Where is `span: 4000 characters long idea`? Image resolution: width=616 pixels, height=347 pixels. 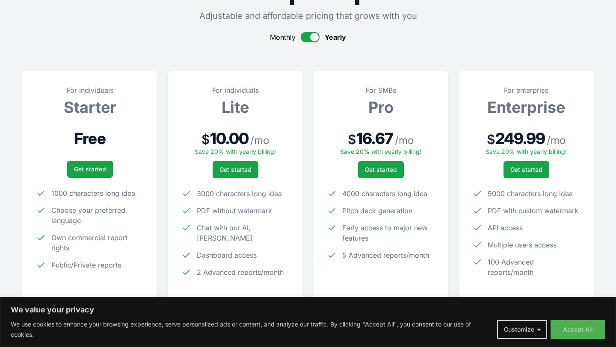 span: 4000 characters long idea is located at coordinates (385, 194).